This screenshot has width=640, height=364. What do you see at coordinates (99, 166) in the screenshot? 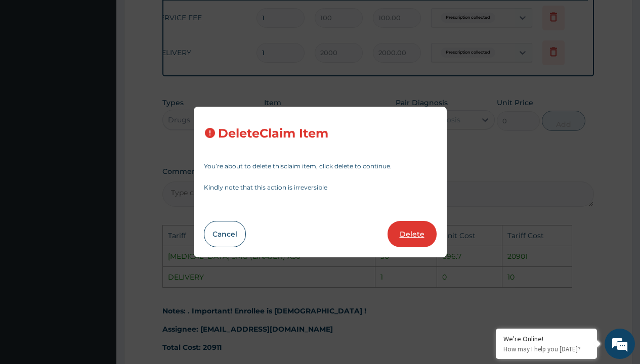
I see `span: We're online!` at bounding box center [99, 166].